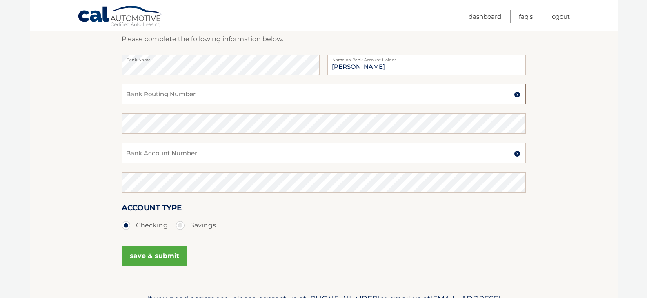 This screenshot has width=647, height=298. I want to click on a: Logout, so click(560, 16).